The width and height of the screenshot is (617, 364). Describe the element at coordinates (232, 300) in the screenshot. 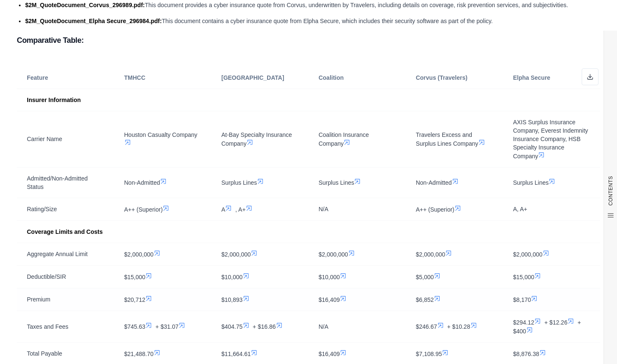

I see `span: $10,893` at that location.